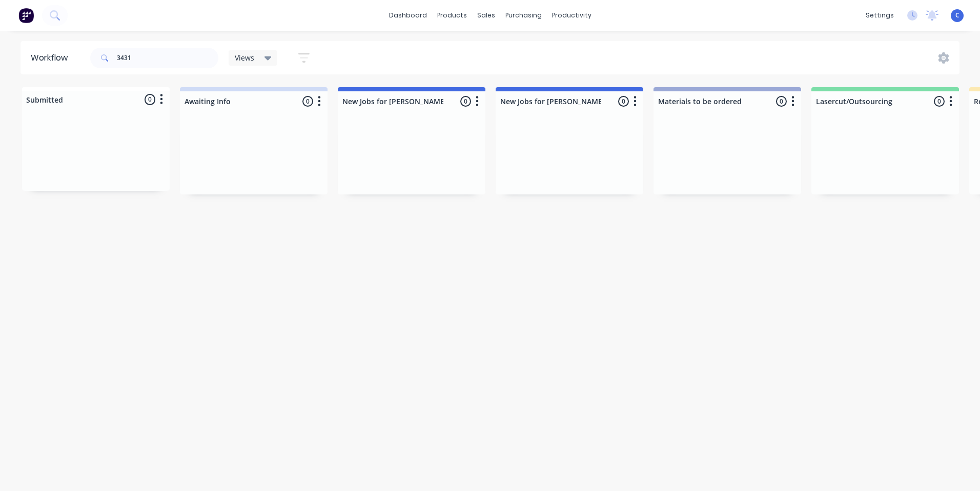 The height and width of the screenshot is (491, 980). What do you see at coordinates (26, 16) in the screenshot?
I see `img: Factory` at bounding box center [26, 16].